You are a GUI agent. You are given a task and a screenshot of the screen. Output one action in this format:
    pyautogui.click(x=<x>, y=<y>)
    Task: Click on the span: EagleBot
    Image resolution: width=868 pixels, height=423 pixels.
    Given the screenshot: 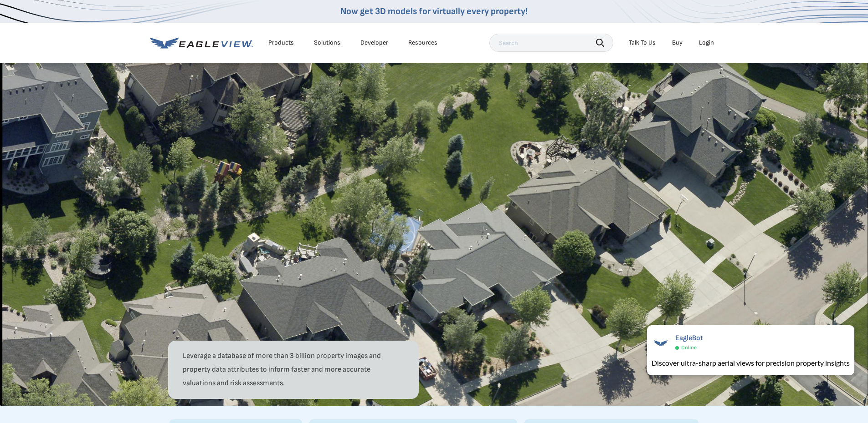 What is the action you would take?
    pyautogui.click(x=689, y=338)
    